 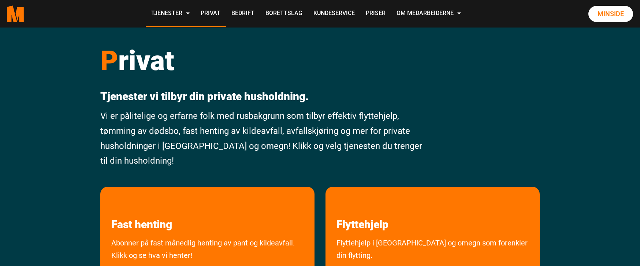 What do you see at coordinates (142, 208) in the screenshot?
I see `a: les mer om Fast henting` at bounding box center [142, 208].